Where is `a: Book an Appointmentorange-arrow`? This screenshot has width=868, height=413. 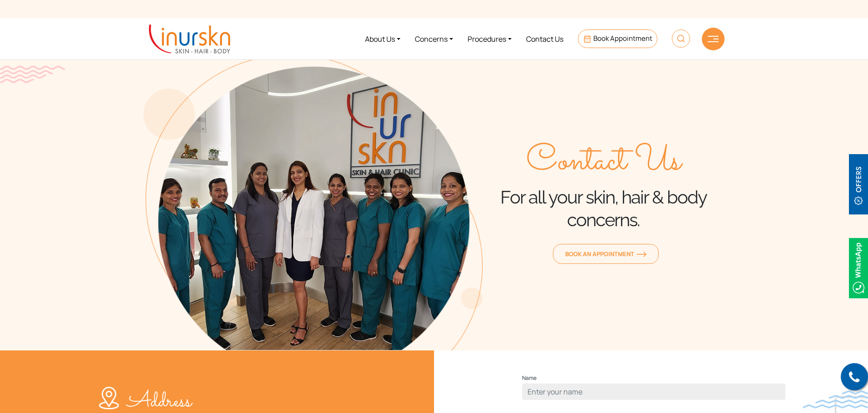 a: Book an Appointmentorange-arrow is located at coordinates (606, 254).